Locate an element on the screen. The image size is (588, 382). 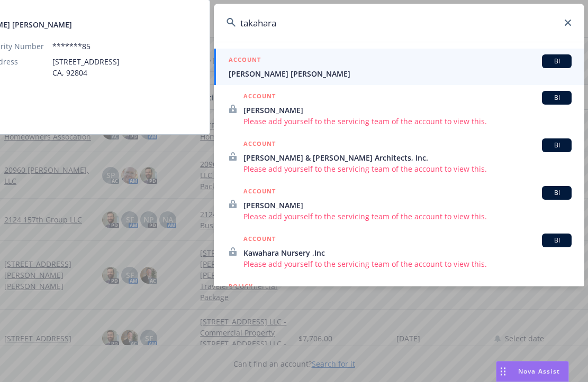
h5: POLICY is located at coordinates (241, 287).